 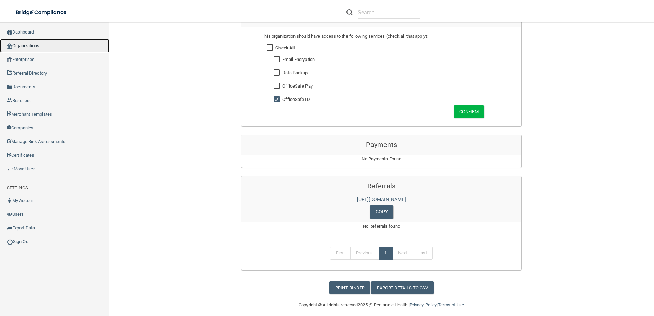 What do you see at coordinates (10, 32) in the screenshot?
I see `img: ic_dashboard_dark.d01f4a41.png` at bounding box center [10, 32].